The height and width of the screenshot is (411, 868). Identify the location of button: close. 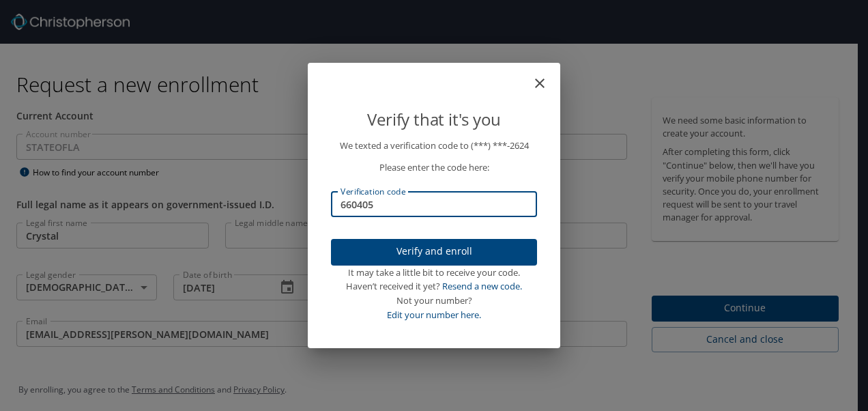
(547, 77).